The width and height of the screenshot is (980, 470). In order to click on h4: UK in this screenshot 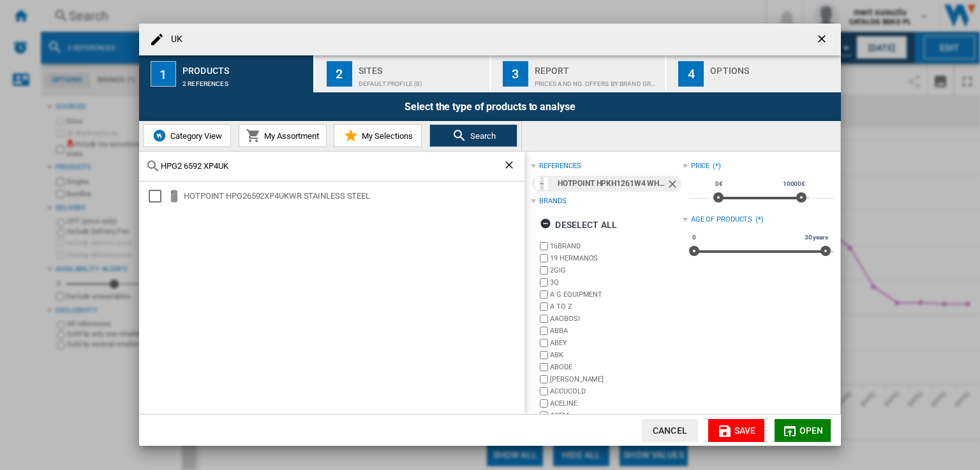, I will do `click(174, 39)`.